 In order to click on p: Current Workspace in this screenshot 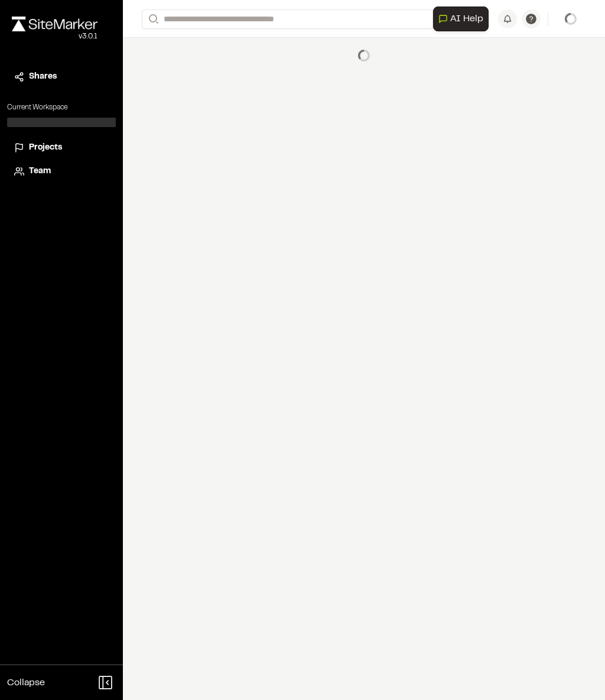, I will do `click(61, 108)`.